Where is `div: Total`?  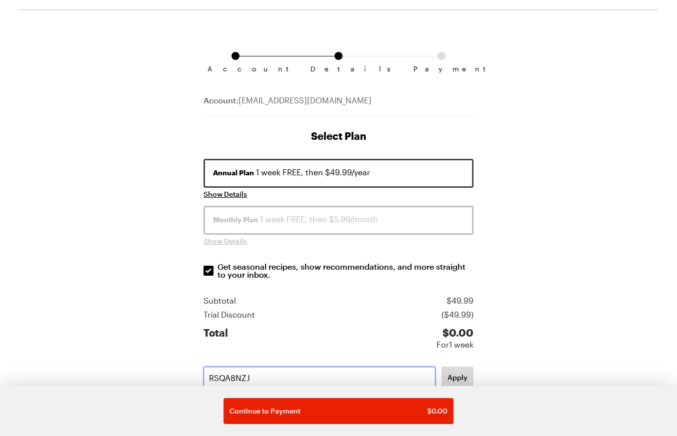
div: Total is located at coordinates (215, 339).